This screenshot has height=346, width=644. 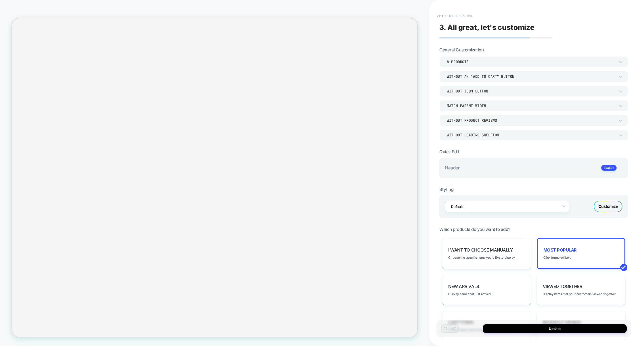 I want to click on div: WITHOUT LOADING SKELETON, so click(x=531, y=135).